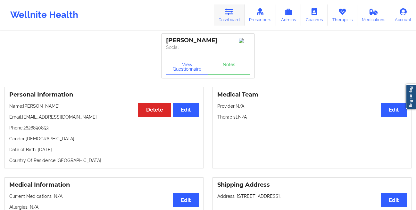 The height and width of the screenshot is (210, 416). I want to click on p: Provider: N/A, so click(312, 106).